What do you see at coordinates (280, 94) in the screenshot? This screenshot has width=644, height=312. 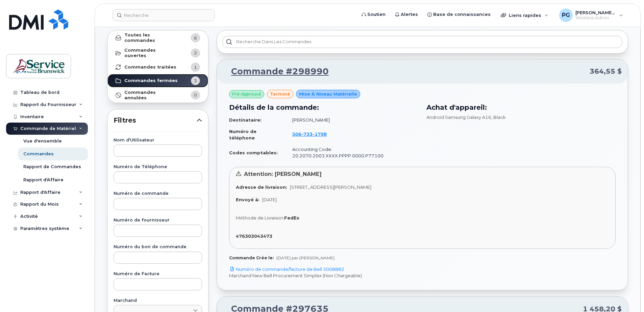 I see `span: terminé` at bounding box center [280, 94].